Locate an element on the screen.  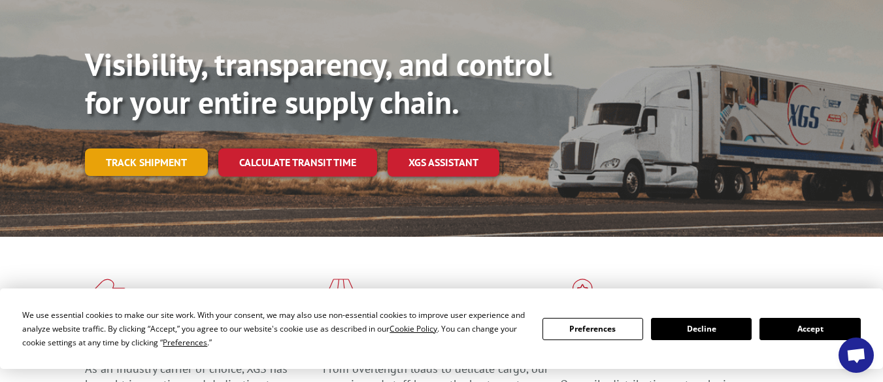
img: xgs-icon-total-supply-chain-intelligence-red is located at coordinates (105, 295).